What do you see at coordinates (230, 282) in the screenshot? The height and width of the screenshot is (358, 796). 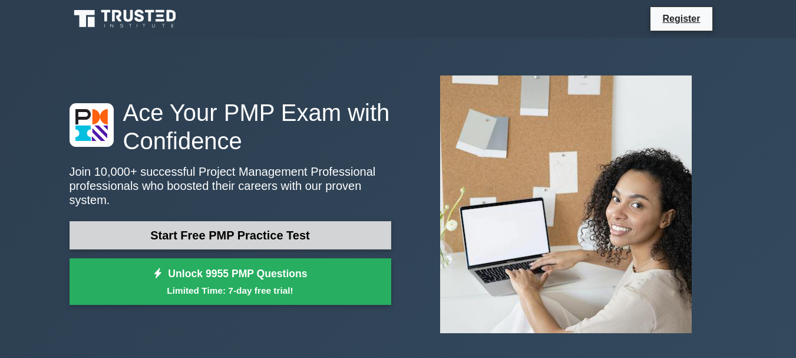 I see `a: Unlock 9955 PMP QuestionsLimited Time: 7-day free trial!` at bounding box center [230, 282].